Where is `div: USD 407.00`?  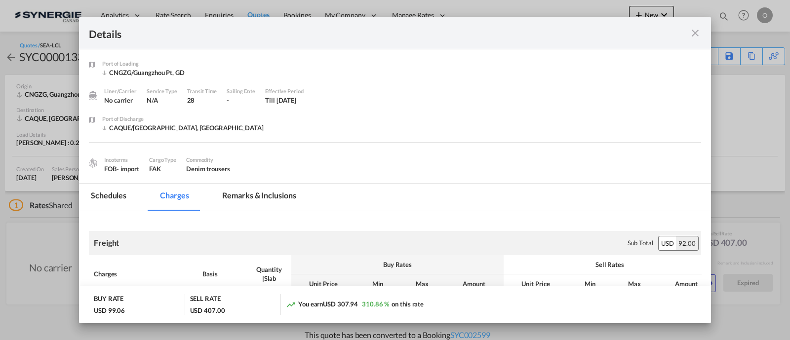 div: USD 407.00 is located at coordinates (207, 310).